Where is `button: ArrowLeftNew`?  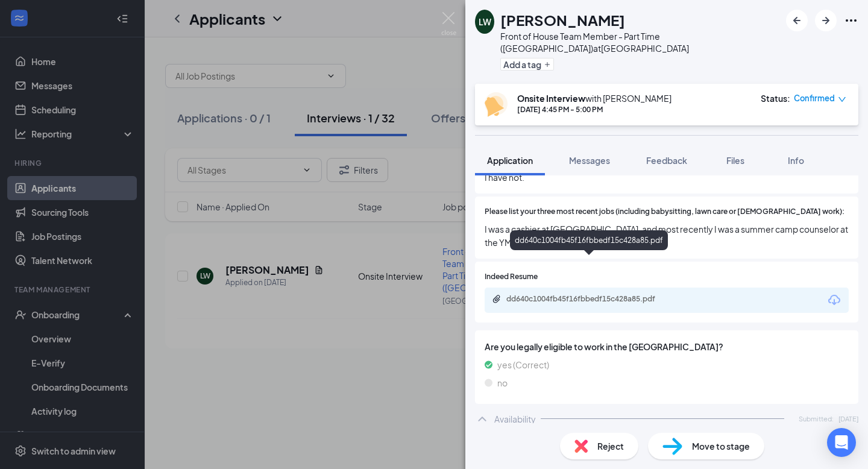
button: ArrowLeftNew is located at coordinates (797, 20).